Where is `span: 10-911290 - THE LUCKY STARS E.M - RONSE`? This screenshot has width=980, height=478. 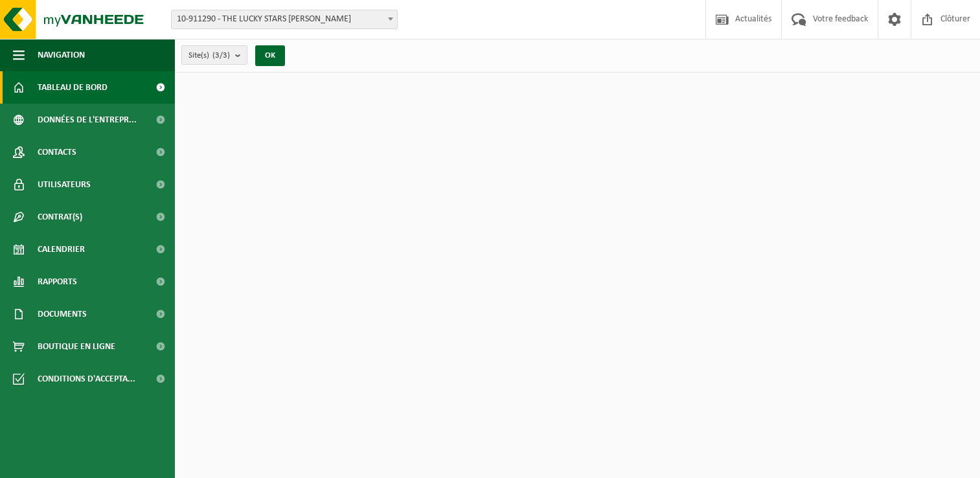
span: 10-911290 - THE LUCKY STARS E.M - RONSE is located at coordinates (285, 20).